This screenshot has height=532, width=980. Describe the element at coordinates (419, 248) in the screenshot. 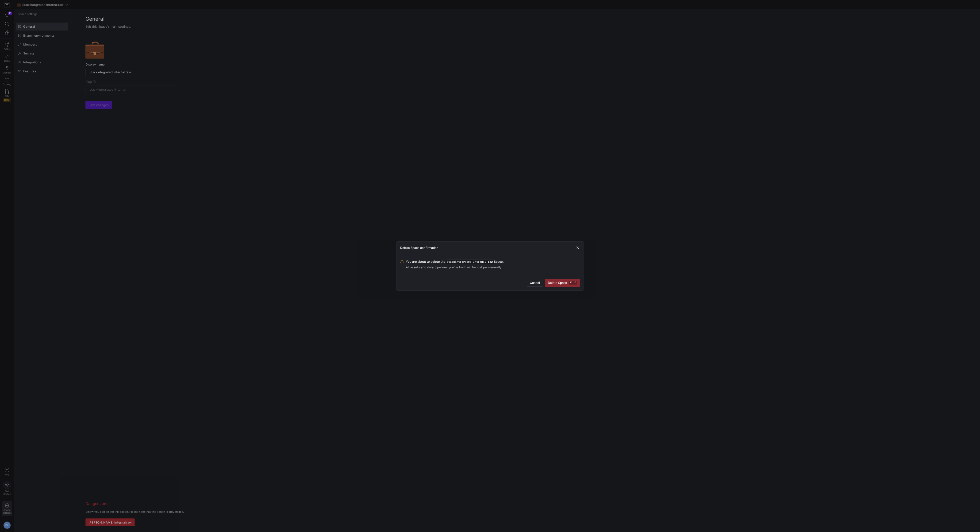

I see `h3: Delete Space confirmation` at that location.